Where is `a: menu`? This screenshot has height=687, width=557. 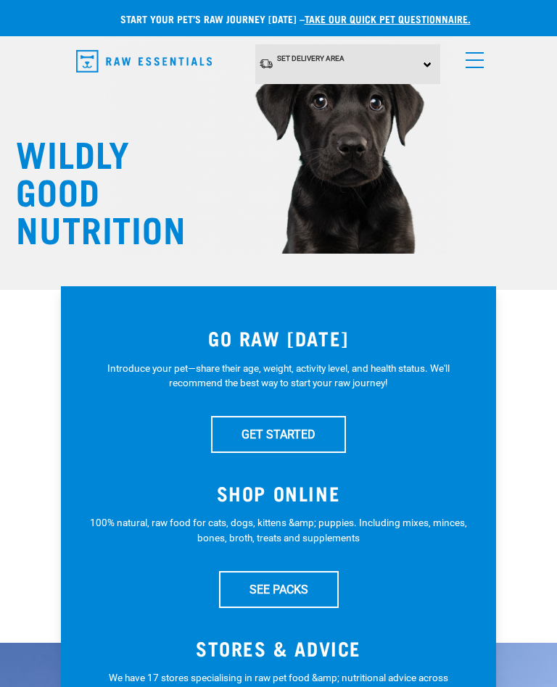
a: menu is located at coordinates (471, 57).